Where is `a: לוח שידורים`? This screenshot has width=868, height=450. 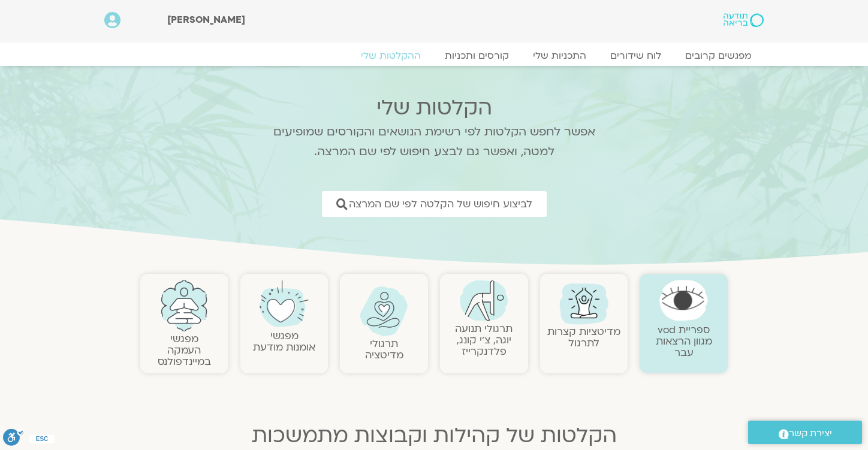 a: לוח שידורים is located at coordinates (636, 56).